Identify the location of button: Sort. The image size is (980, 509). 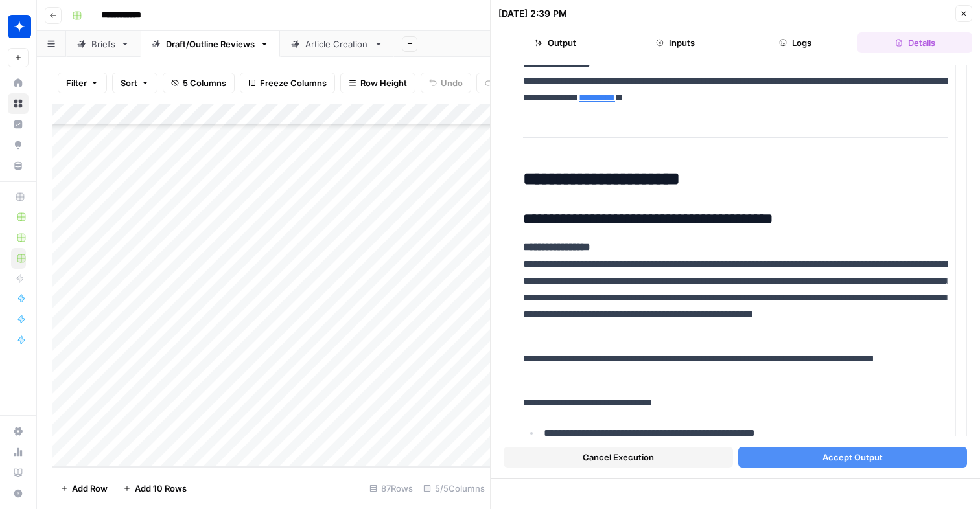
(135, 83).